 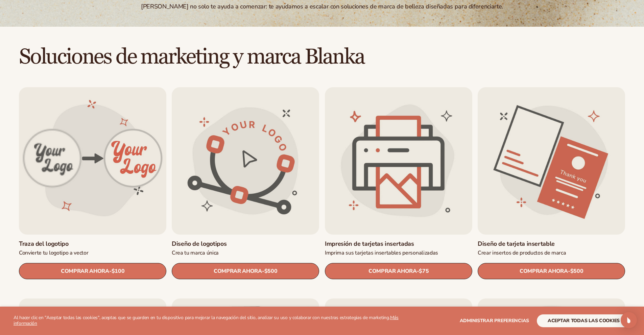 I want to click on div: Abrir Intercom Messenger, so click(x=629, y=320).